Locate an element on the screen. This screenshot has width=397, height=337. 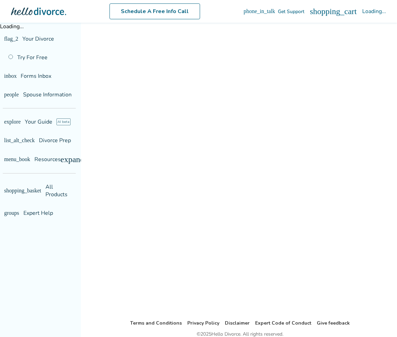
a: Terms and Conditions is located at coordinates (159, 323).